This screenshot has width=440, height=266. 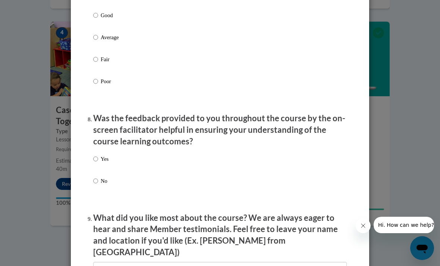 I want to click on p: Was the feedback provided to you throughout the course by the on-screen facilitator helpful in en..., so click(x=220, y=130).